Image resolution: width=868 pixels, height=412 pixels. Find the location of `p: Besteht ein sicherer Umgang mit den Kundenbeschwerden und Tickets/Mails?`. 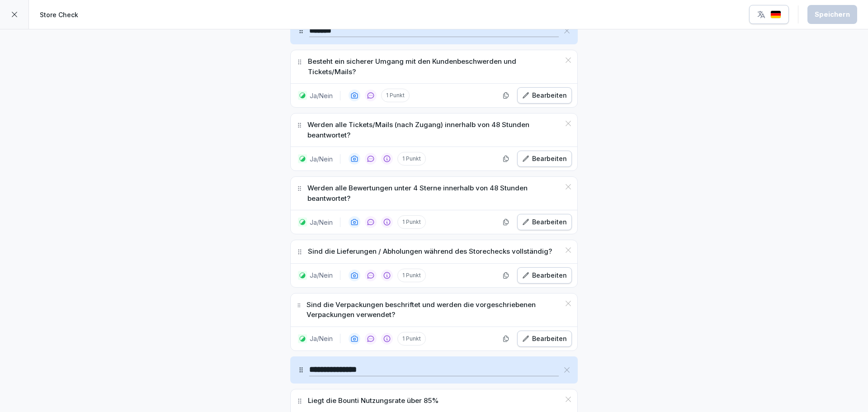

p: Besteht ein sicherer Umgang mit den Kundenbeschwerden und Tickets/Mails? is located at coordinates (434, 66).